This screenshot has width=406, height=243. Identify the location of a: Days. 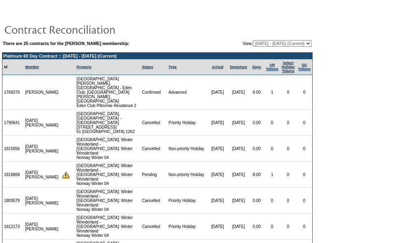
(257, 67).